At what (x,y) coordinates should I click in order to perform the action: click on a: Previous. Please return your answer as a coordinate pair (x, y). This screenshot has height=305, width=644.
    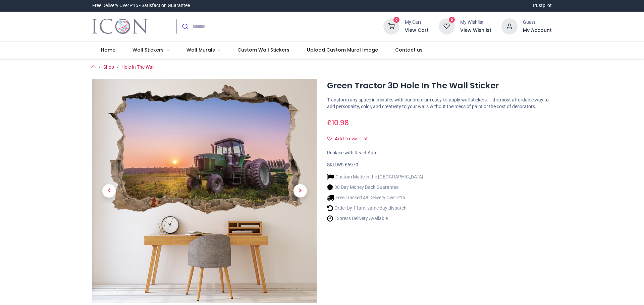
    Looking at the image, I should click on (109, 191).